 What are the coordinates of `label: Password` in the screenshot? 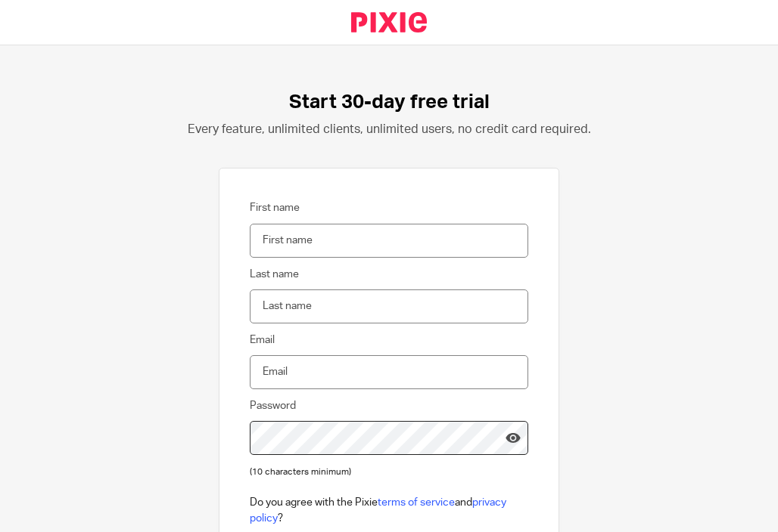 It's located at (272, 406).